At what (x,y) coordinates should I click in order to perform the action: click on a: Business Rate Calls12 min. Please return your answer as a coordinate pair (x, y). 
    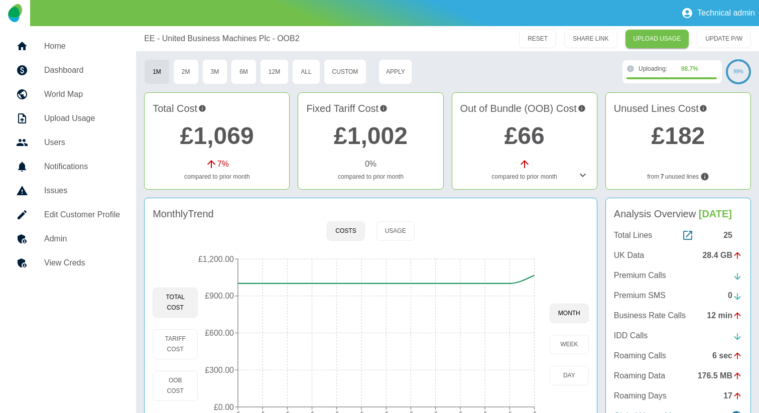
    Looking at the image, I should click on (678, 316).